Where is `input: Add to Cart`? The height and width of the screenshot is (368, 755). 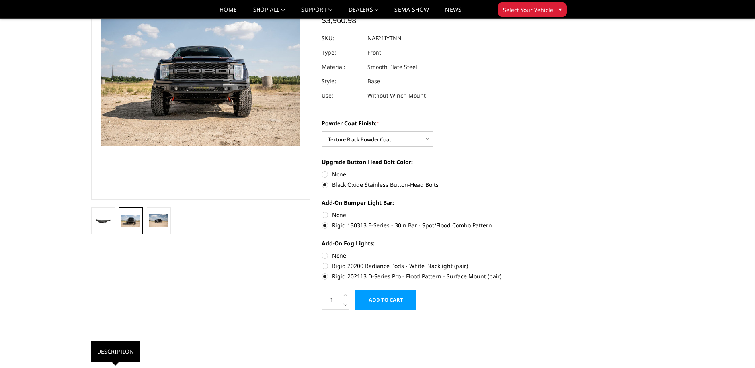 input: Add to Cart is located at coordinates (386, 300).